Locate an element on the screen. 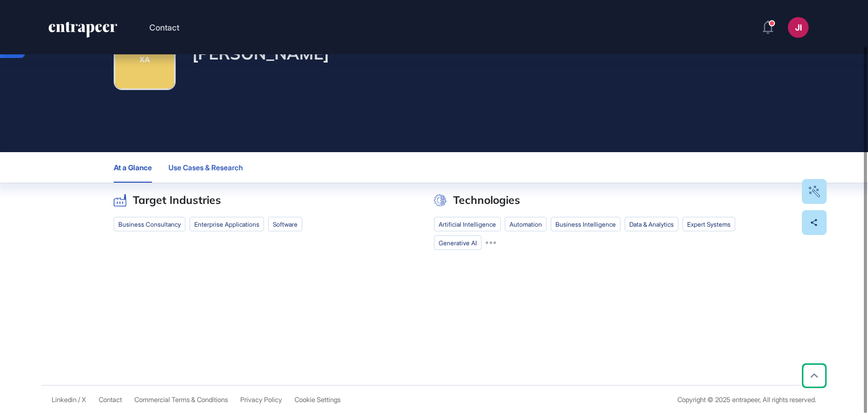 The image size is (868, 414). a: Commercial Terms & Conditions is located at coordinates (181, 399).